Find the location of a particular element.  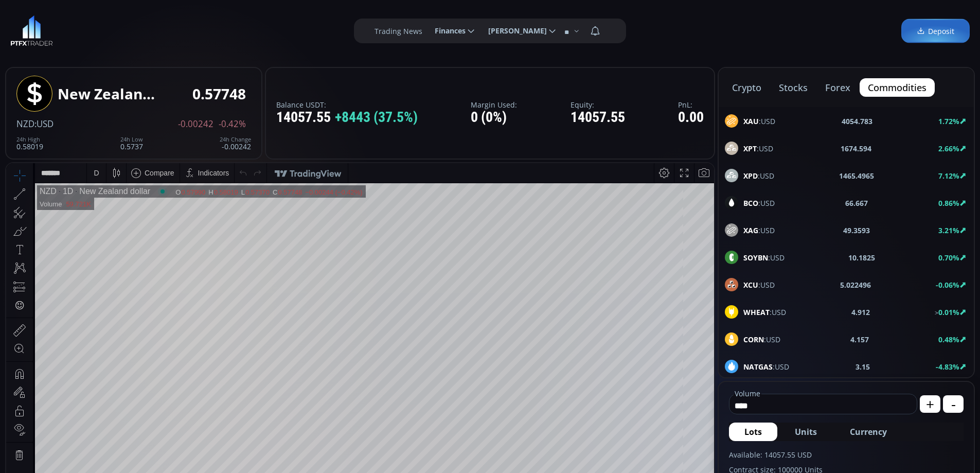

button: commodities is located at coordinates (897, 88).